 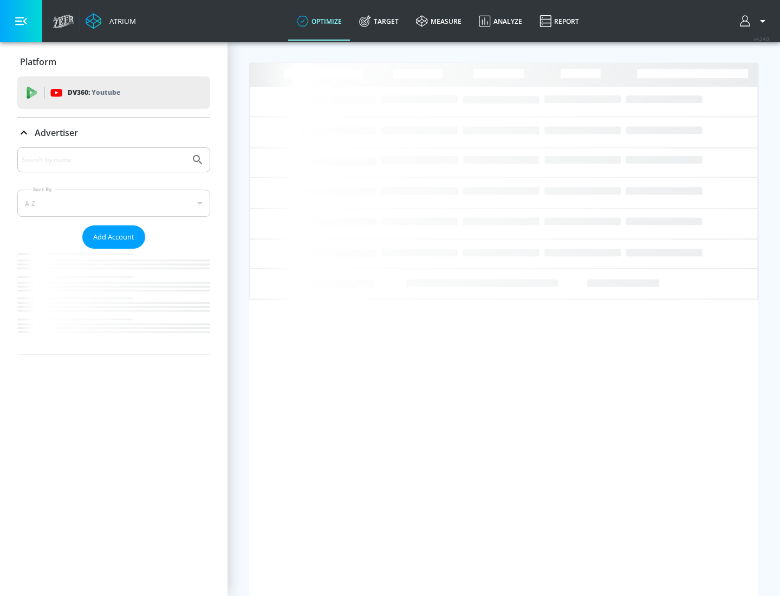 I want to click on p: Youtube, so click(x=106, y=92).